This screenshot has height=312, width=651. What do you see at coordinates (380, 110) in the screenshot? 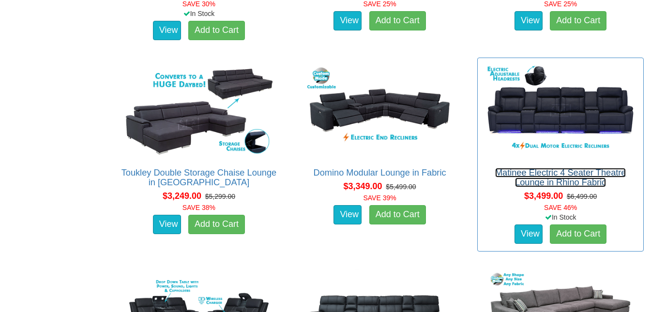
I see `img: Domino Modular Lounge in Fabric` at bounding box center [380, 110].